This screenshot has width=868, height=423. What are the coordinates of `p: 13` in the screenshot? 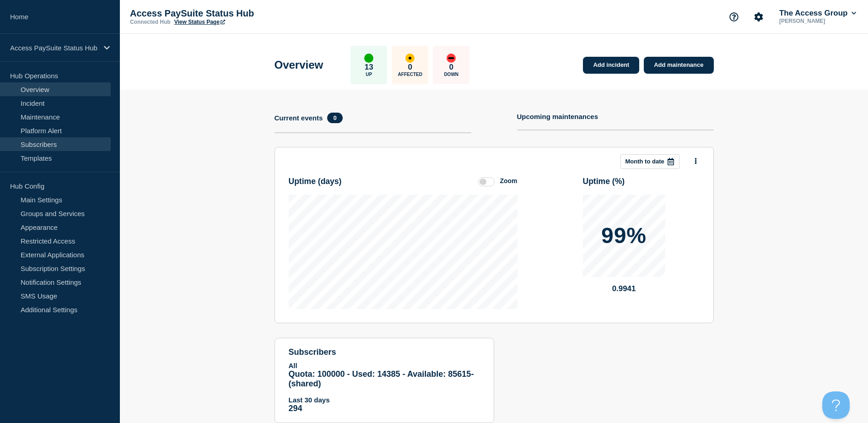 It's located at (368, 67).